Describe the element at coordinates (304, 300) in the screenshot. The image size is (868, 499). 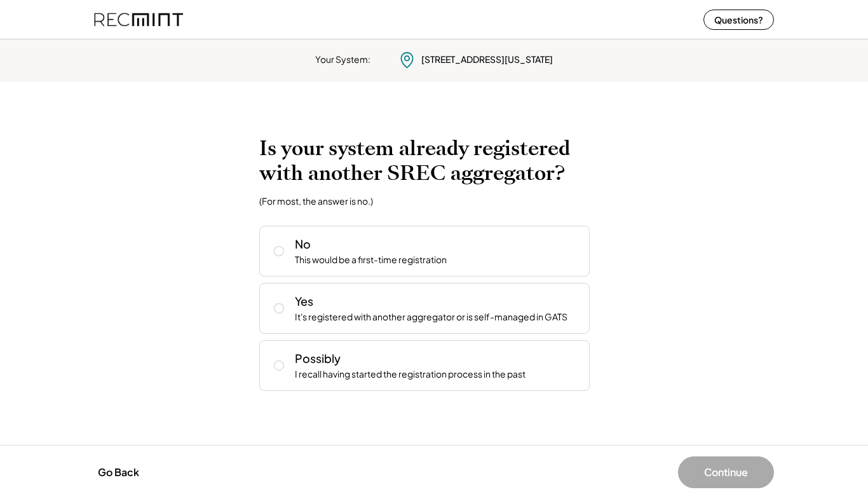
I see `div: Yes` at that location.